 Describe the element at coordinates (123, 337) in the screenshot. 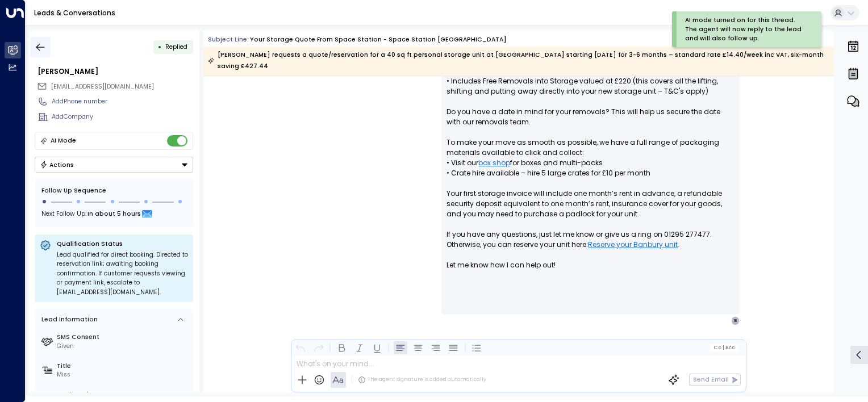

I see `label: SMS Consent` at that location.